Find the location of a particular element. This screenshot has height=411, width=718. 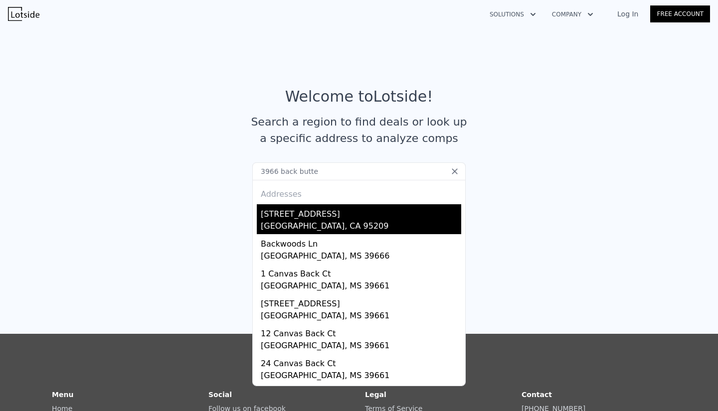

strong: Social is located at coordinates (220, 395).